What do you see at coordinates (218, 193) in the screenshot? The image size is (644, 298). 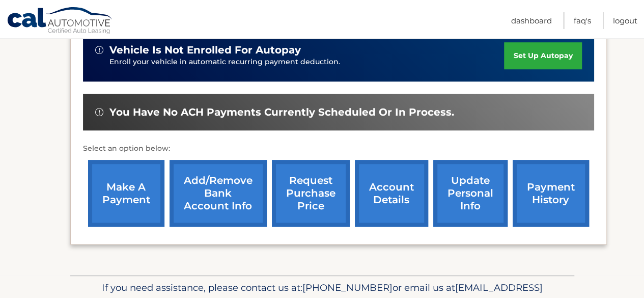 I see `a: Add/Remove bank account info` at bounding box center [218, 193].